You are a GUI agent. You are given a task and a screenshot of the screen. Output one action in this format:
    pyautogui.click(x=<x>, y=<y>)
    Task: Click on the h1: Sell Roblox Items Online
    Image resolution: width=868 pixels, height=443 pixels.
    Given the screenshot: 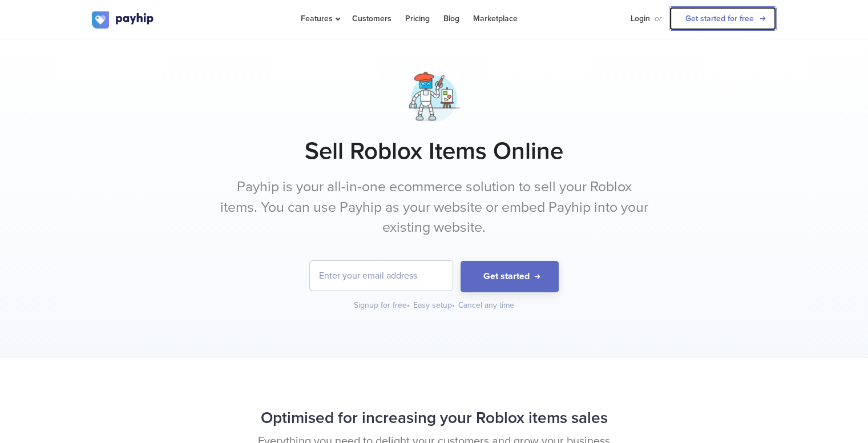 What is the action you would take?
    pyautogui.click(x=434, y=152)
    